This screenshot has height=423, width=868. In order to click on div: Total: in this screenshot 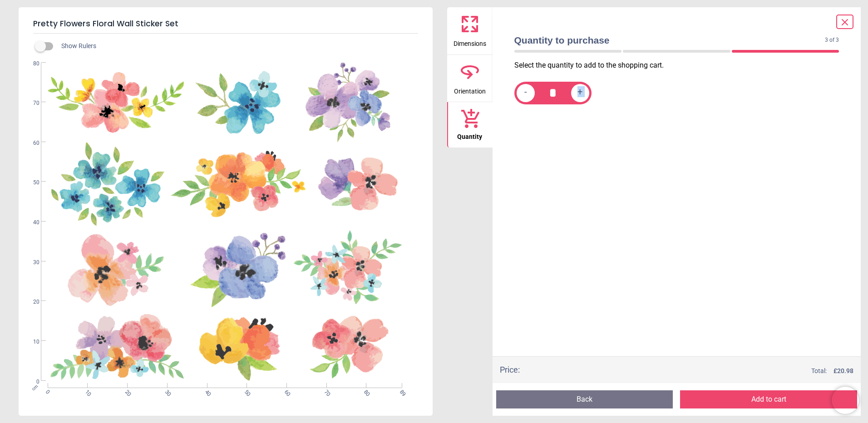, I will do `click(694, 372)`.